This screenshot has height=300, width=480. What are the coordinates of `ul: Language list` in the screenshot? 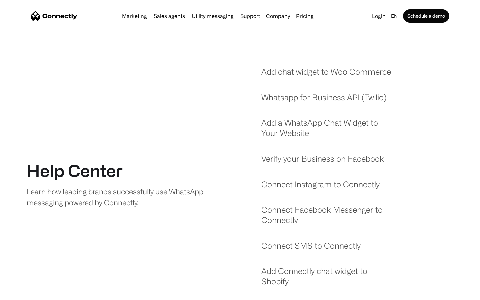 It's located at (27, 293).